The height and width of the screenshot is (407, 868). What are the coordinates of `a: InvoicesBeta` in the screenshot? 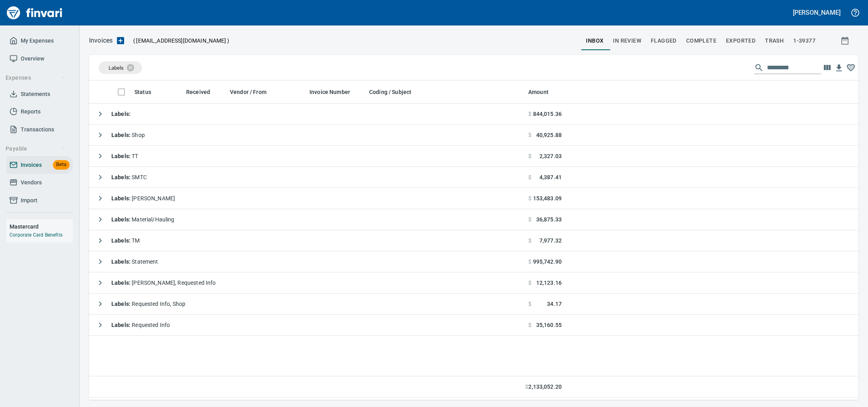 It's located at (39, 165).